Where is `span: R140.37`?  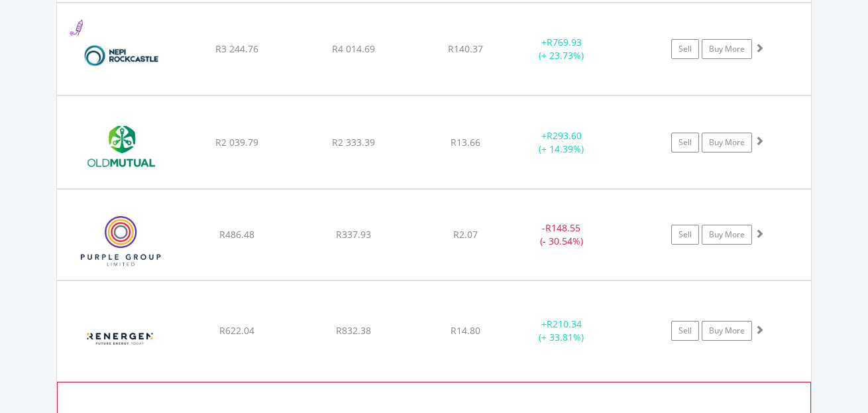 span: R140.37 is located at coordinates (465, 49).